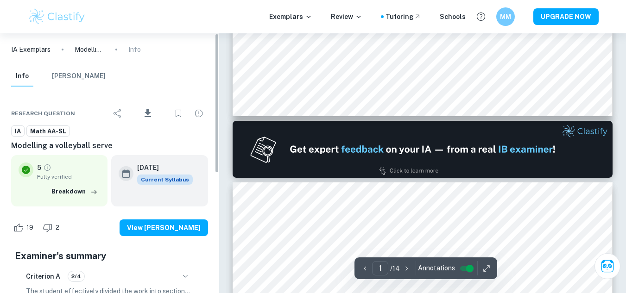 The width and height of the screenshot is (626, 293). Describe the element at coordinates (347, 17) in the screenshot. I see `p: Review` at that location.